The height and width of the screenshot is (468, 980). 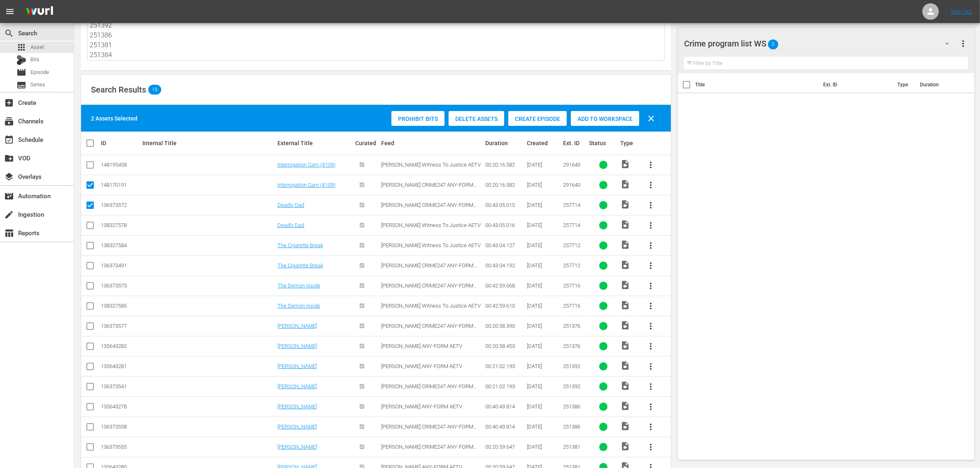 What do you see at coordinates (432, 143) in the screenshot?
I see `div: Feed` at bounding box center [432, 143].